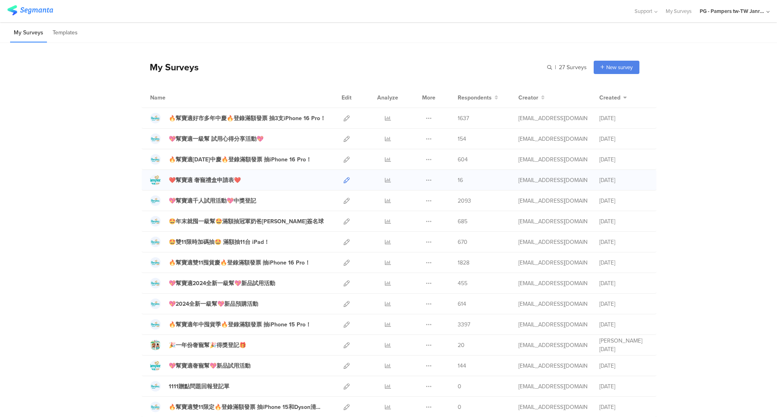  Describe the element at coordinates (213, 304) in the screenshot. I see `div: 💖2024全新一級幫💖新品預購活動` at that location.